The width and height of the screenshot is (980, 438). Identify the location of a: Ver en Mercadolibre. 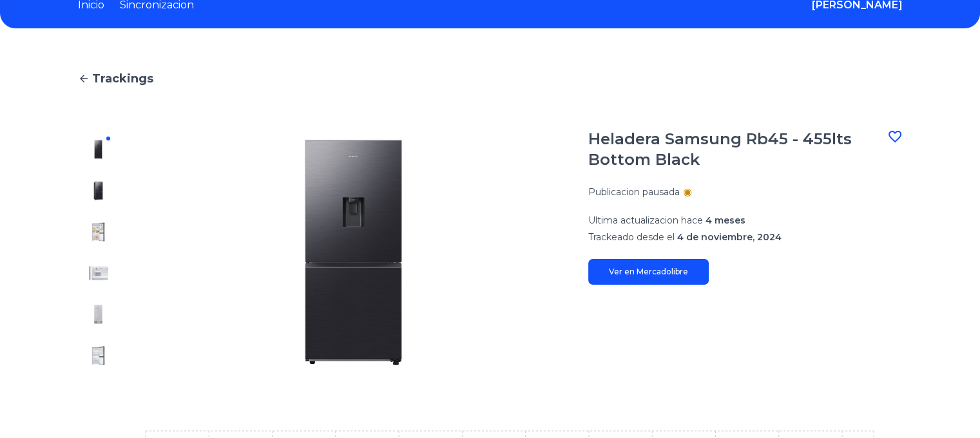
(648, 272).